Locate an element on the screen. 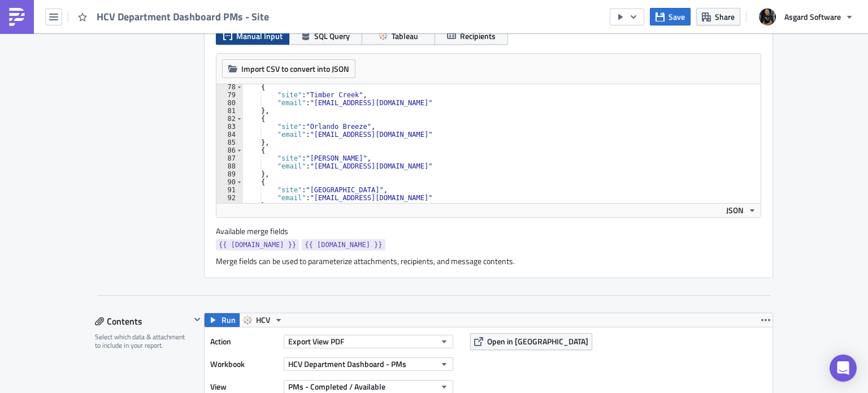  p: Let us know if you have any questions or concerns regarding the data or the distribution list! is located at coordinates (332, 16).